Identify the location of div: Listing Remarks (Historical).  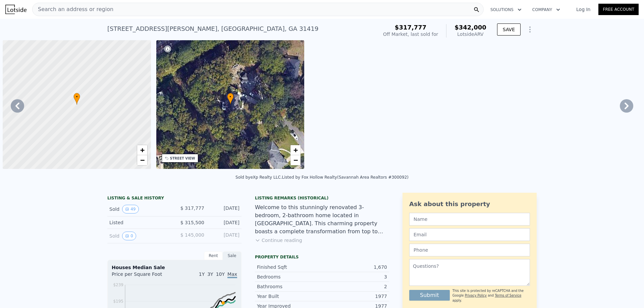
(322, 198).